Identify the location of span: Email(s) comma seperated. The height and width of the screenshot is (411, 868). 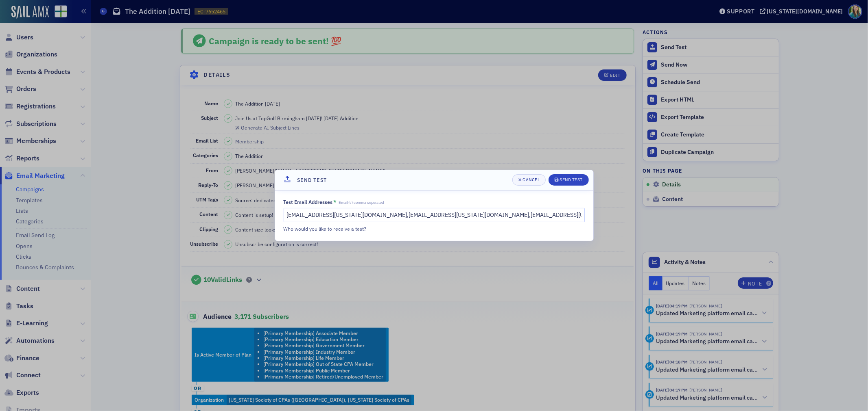
(361, 203).